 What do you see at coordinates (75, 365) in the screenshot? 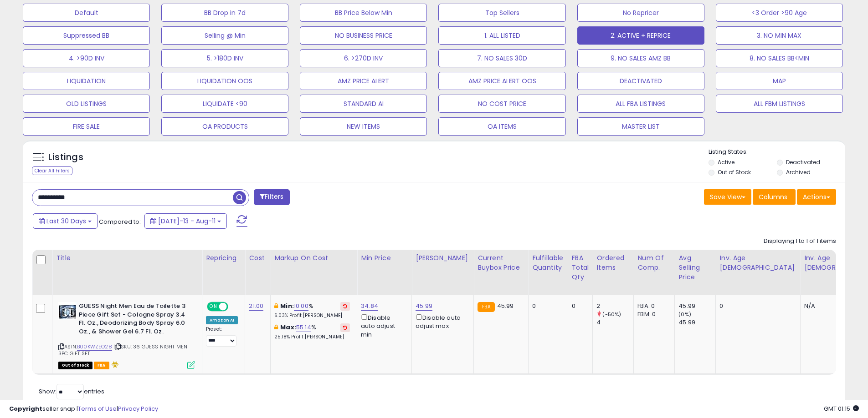
I see `span: All listings that are currently out of stock and unavailable for purchase on Amazon` at bounding box center [75, 365].